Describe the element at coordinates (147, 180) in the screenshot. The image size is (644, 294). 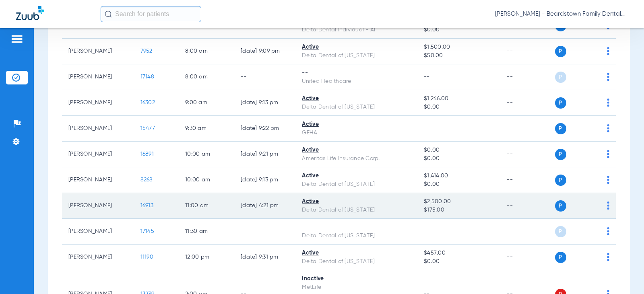
I see `span: 8268` at that location.